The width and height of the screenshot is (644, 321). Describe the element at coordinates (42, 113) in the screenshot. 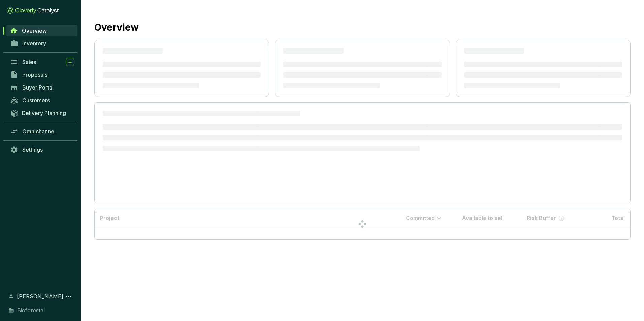

I see `a: Delivery Planning` at that location.